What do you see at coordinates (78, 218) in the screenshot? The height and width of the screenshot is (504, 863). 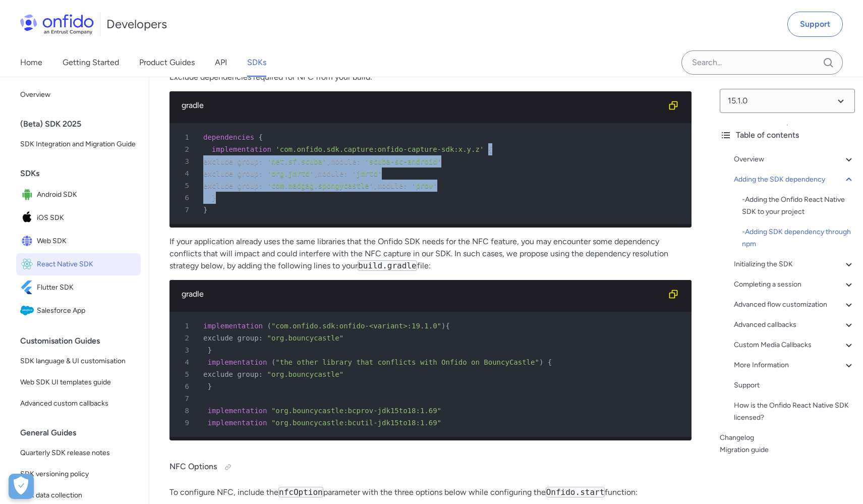 I see `a: IconiOS SDKiOS SDK` at bounding box center [78, 218].